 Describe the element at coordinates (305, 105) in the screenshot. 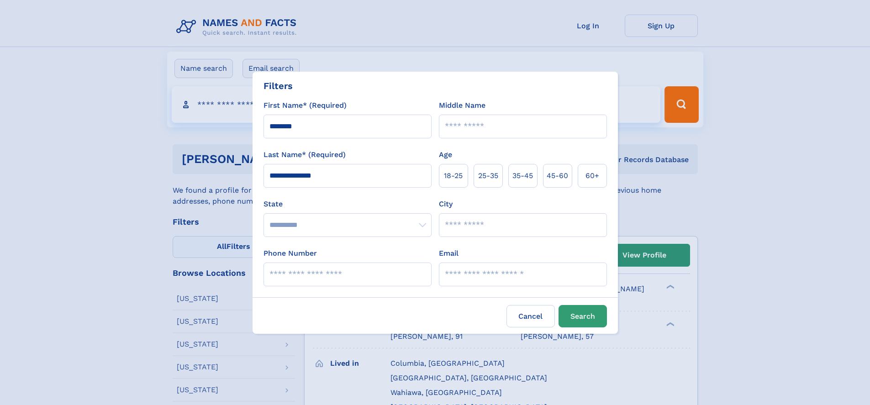

I see `label: First Name* (Required)` at that location.